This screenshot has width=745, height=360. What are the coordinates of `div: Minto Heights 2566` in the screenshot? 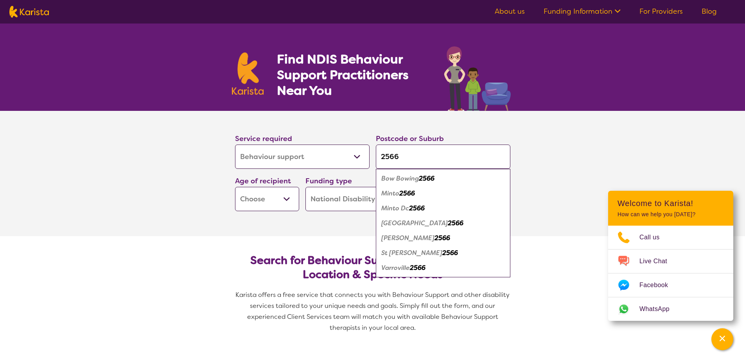 It's located at (443, 223).